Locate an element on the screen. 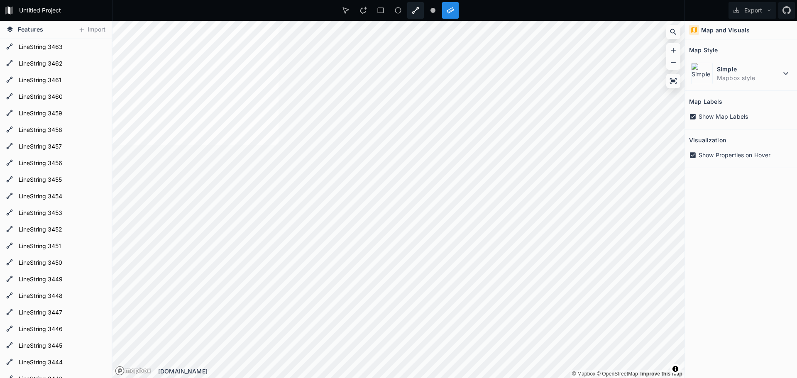  dd: Mapbox style is located at coordinates (749, 78).